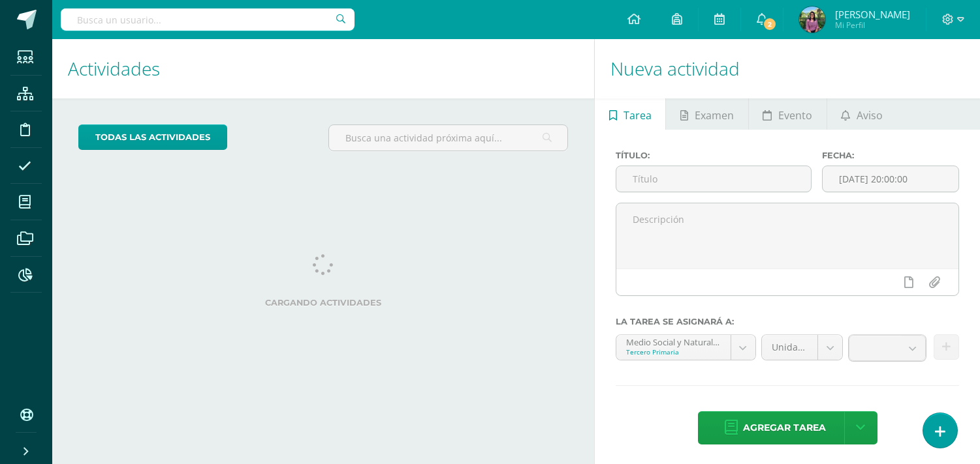 The image size is (980, 464). Describe the element at coordinates (769, 24) in the screenshot. I see `span: 2` at that location.